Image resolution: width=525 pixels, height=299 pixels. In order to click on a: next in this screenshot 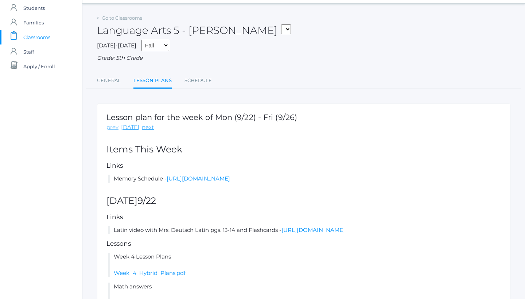, I will do `click(148, 127)`.